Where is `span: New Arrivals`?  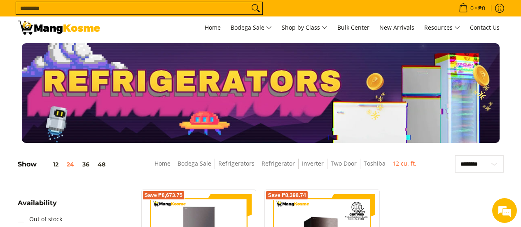 span: New Arrivals is located at coordinates (396, 27).